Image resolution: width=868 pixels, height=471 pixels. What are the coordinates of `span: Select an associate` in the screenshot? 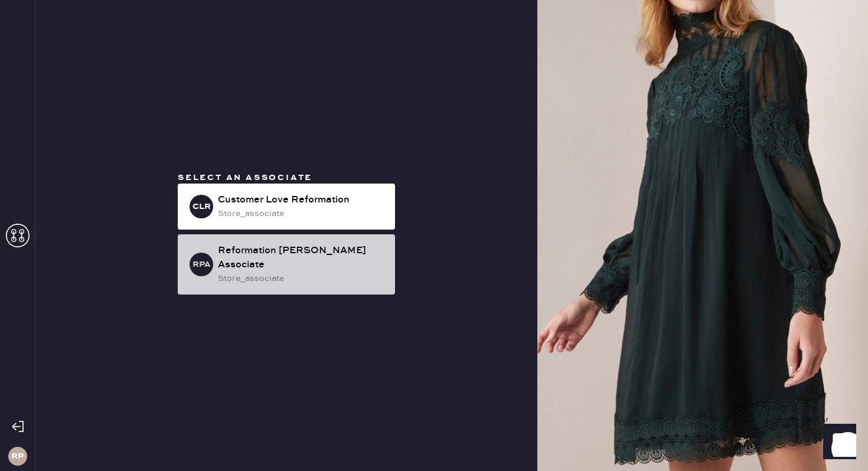 It's located at (245, 178).